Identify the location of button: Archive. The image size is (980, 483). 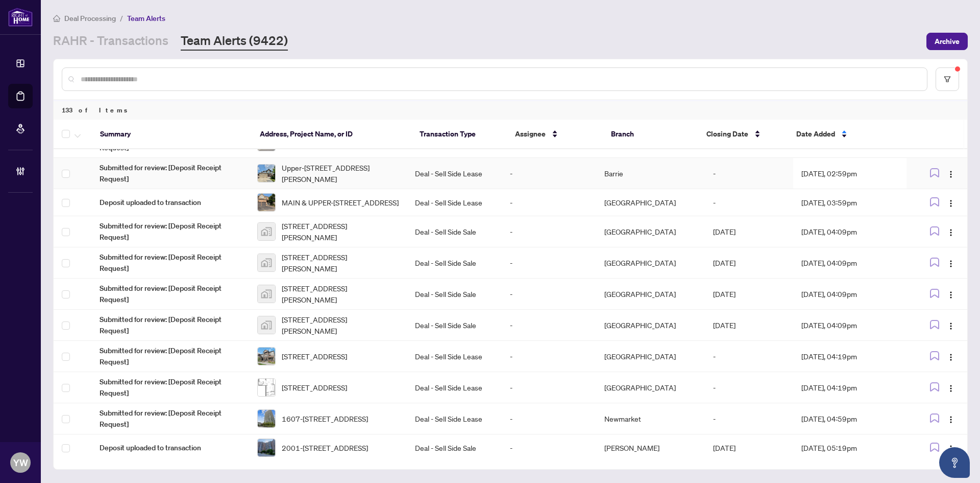
(947, 41).